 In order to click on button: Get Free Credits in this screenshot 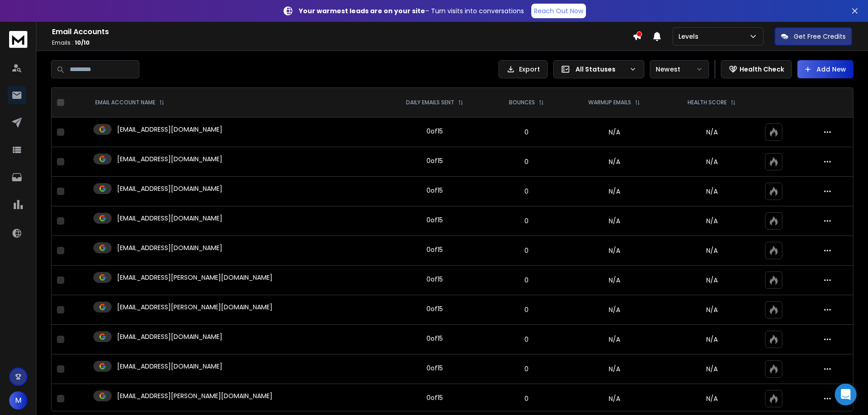, I will do `click(813, 36)`.